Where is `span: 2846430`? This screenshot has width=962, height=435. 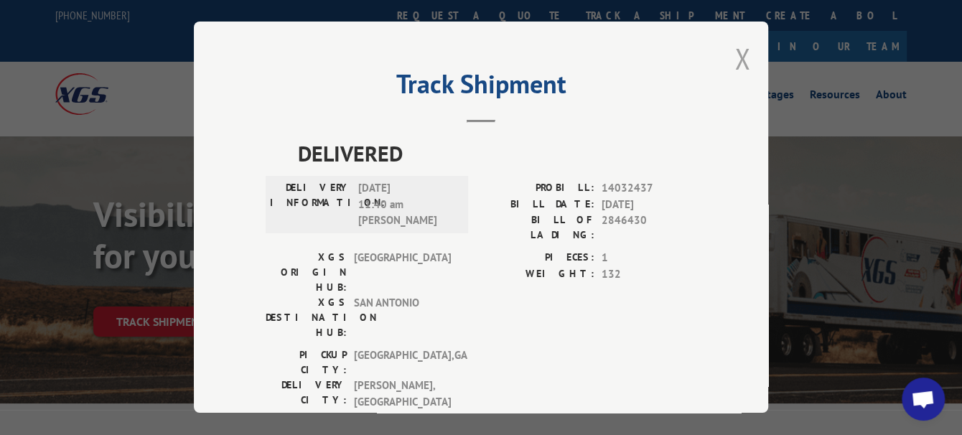 span: 2846430 is located at coordinates (649, 228).